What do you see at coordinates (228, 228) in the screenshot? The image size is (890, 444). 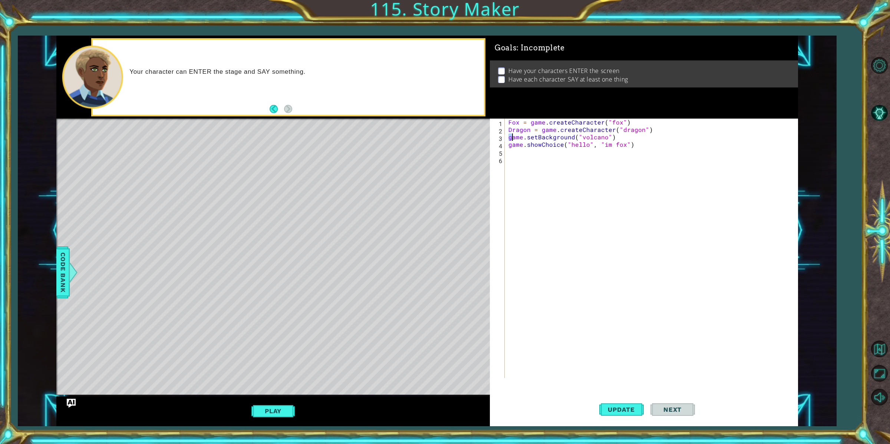 I see `div: Level Map` at bounding box center [228, 228].